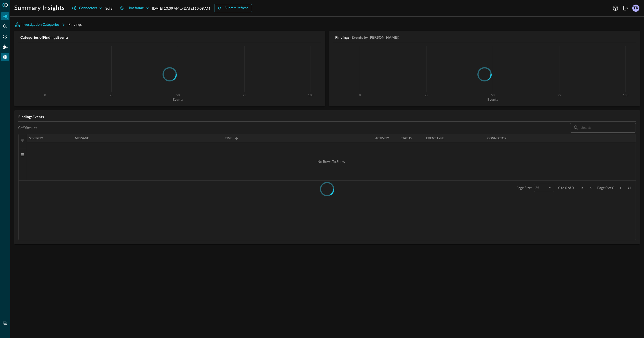 This screenshot has width=644, height=338. I want to click on div: Settings, so click(5, 57).